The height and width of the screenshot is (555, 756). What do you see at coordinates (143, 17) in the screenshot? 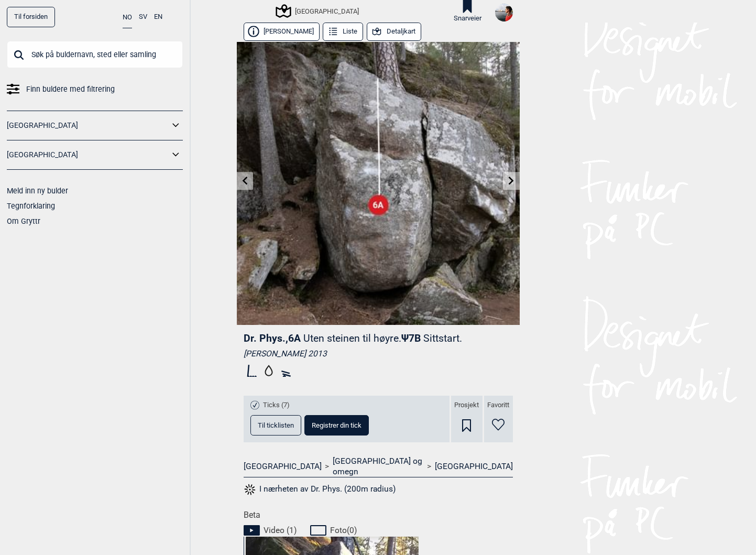
I see `button: SV` at bounding box center [143, 17].